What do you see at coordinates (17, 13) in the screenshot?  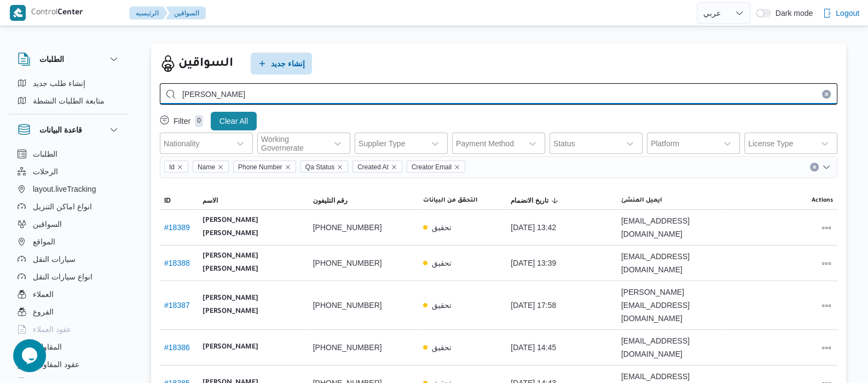 I see `img: X8yXhbKr1z7QwAAAABJRU5ErkJggg==` at bounding box center [17, 13].